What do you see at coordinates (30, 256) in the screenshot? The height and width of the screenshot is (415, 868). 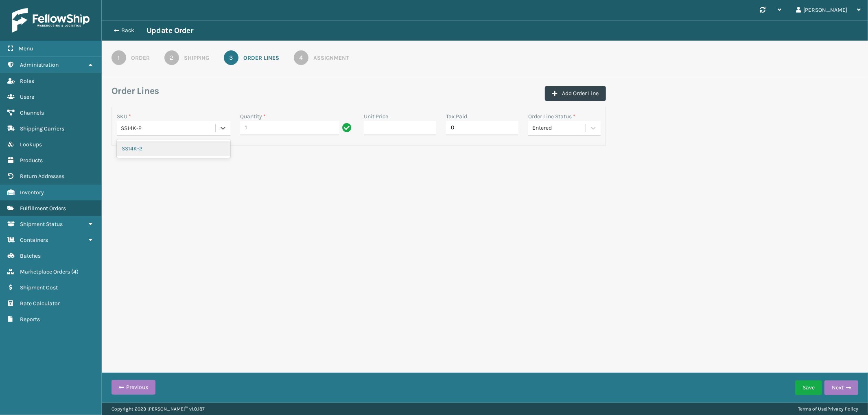 I see `span: Batches` at bounding box center [30, 256].